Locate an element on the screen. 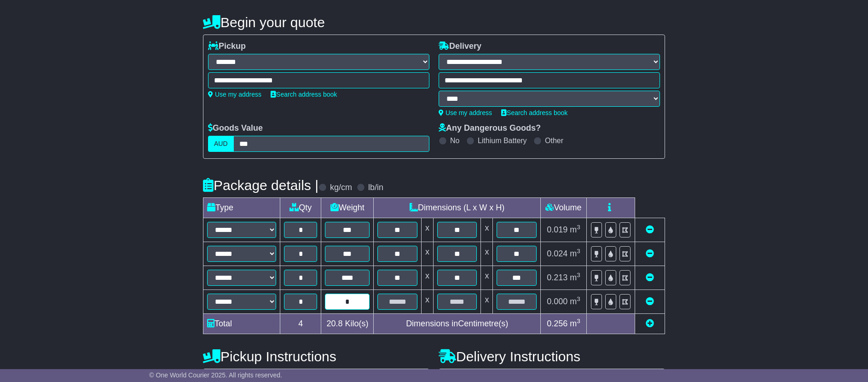 The width and height of the screenshot is (868, 382). span: 0.213 is located at coordinates (557, 277).